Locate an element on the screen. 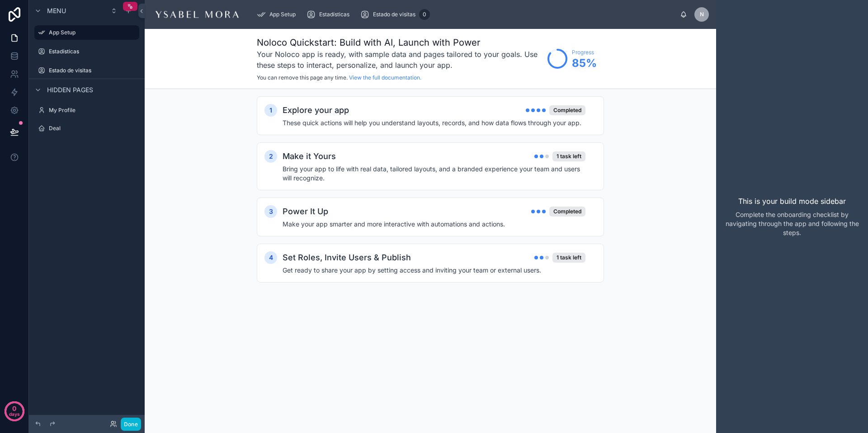 The height and width of the screenshot is (433, 868). h1: Noloco Quickstart: Build with AI, Launch with Power is located at coordinates (399, 42).